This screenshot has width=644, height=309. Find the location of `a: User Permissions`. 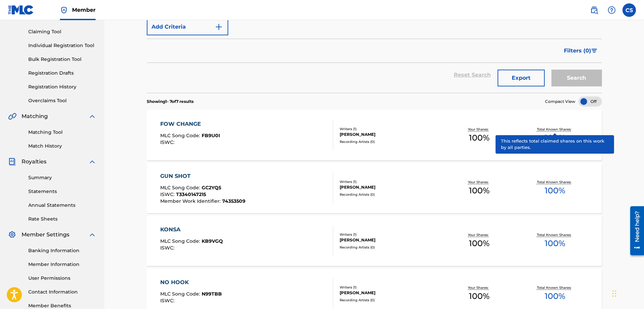

a: User Permissions is located at coordinates (63, 278).